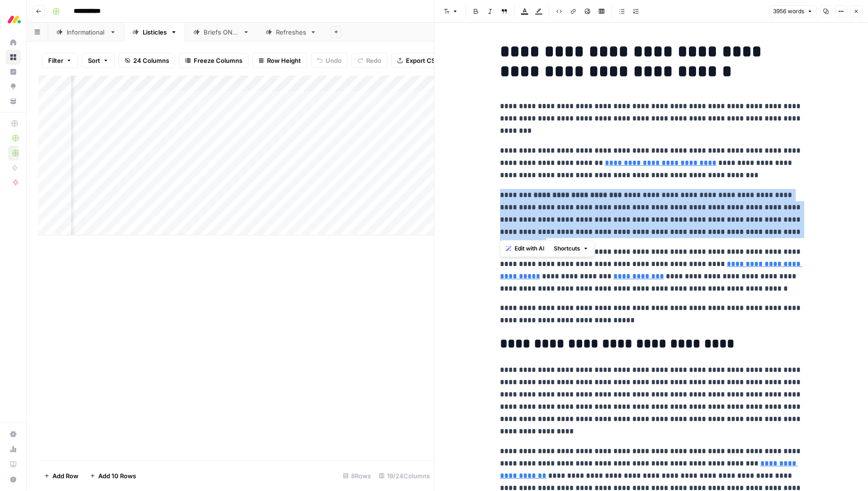 Image resolution: width=868 pixels, height=491 pixels. What do you see at coordinates (530, 249) in the screenshot?
I see `span: Edit with AI` at bounding box center [530, 249].